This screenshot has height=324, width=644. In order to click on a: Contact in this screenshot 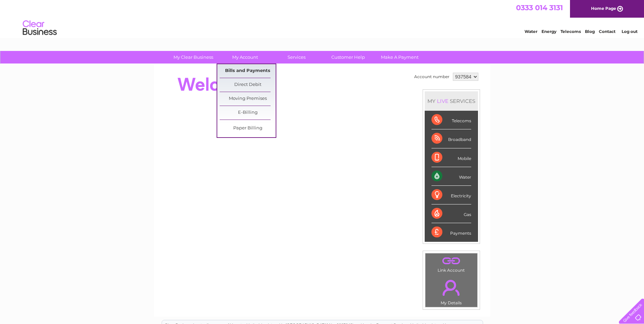, I will do `click(607, 31)`.